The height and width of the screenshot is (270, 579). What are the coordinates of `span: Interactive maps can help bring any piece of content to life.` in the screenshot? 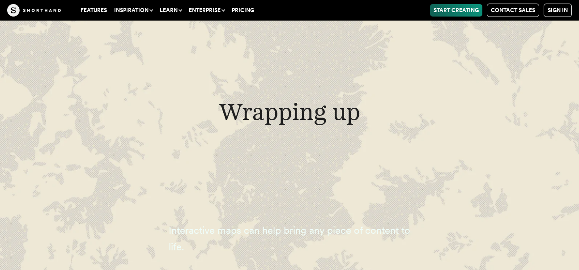 It's located at (290, 239).